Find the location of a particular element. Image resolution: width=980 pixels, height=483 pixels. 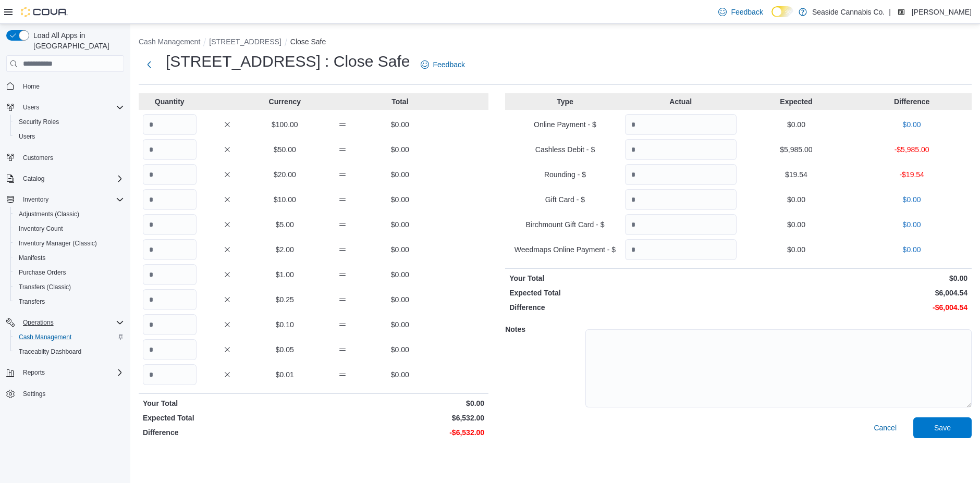

span: Save is located at coordinates (942, 428).